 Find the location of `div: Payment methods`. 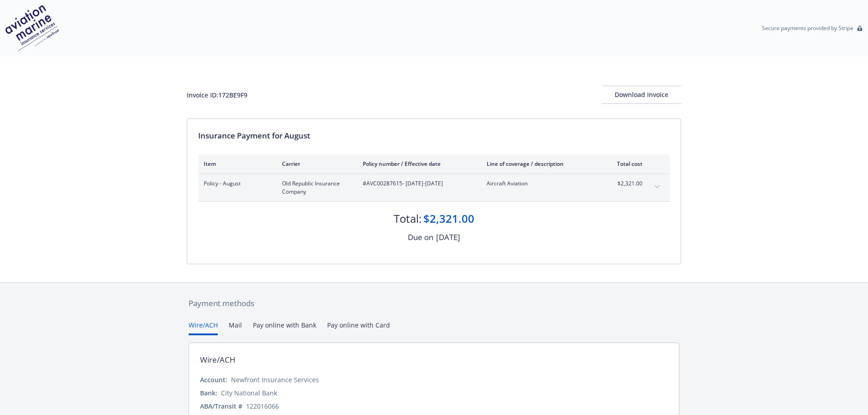

div: Payment methods is located at coordinates (434, 304).